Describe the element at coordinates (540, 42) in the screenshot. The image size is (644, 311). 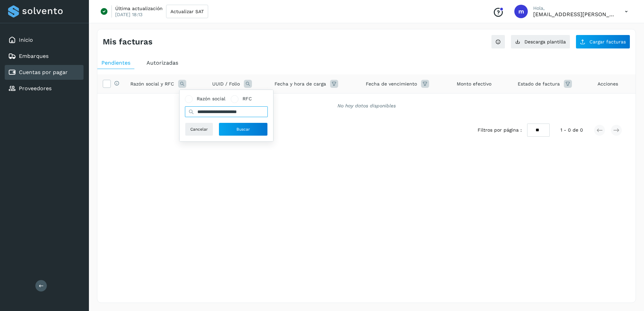
I see `button: Descarga plantilla` at that location.